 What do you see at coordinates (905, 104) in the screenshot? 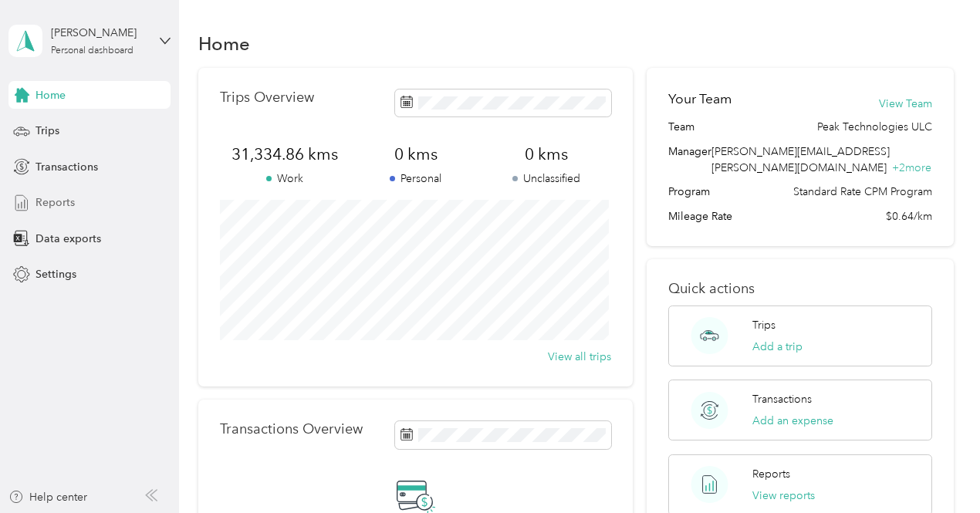
I see `button: View Team` at bounding box center [905, 104].